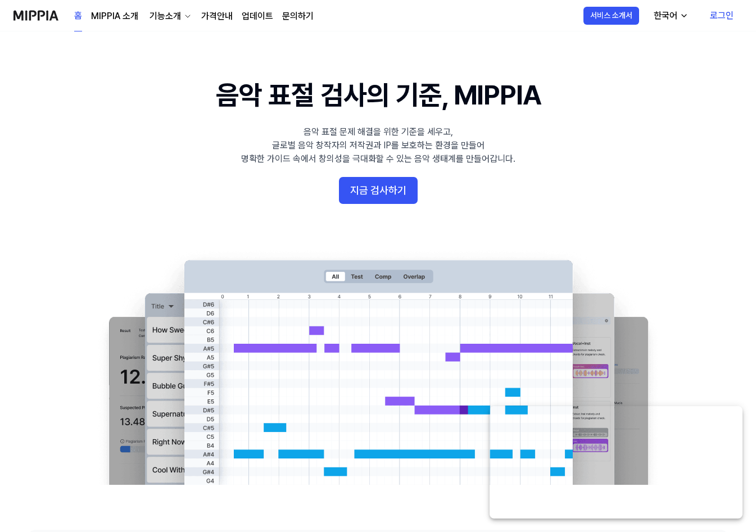 The image size is (756, 532). I want to click on button: 기능소개, so click(169, 16).